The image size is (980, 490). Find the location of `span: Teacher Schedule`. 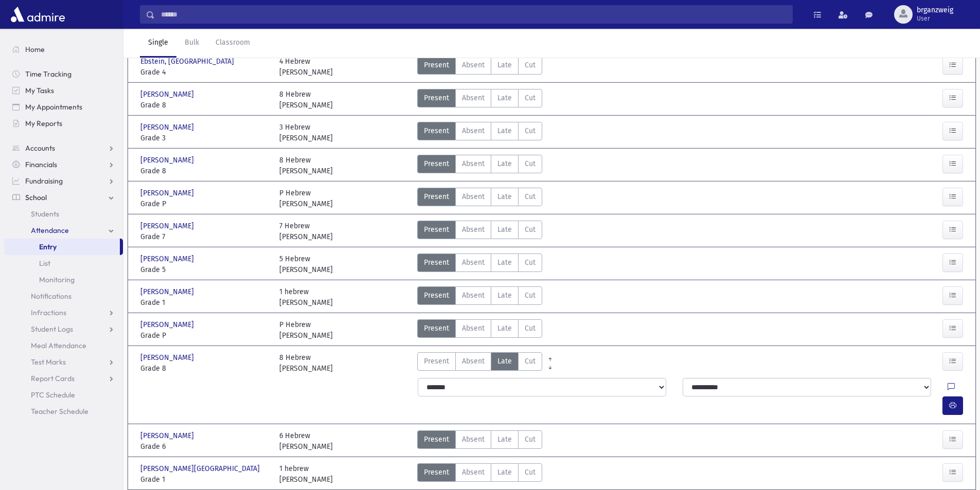

span: Teacher Schedule is located at coordinates (60, 411).